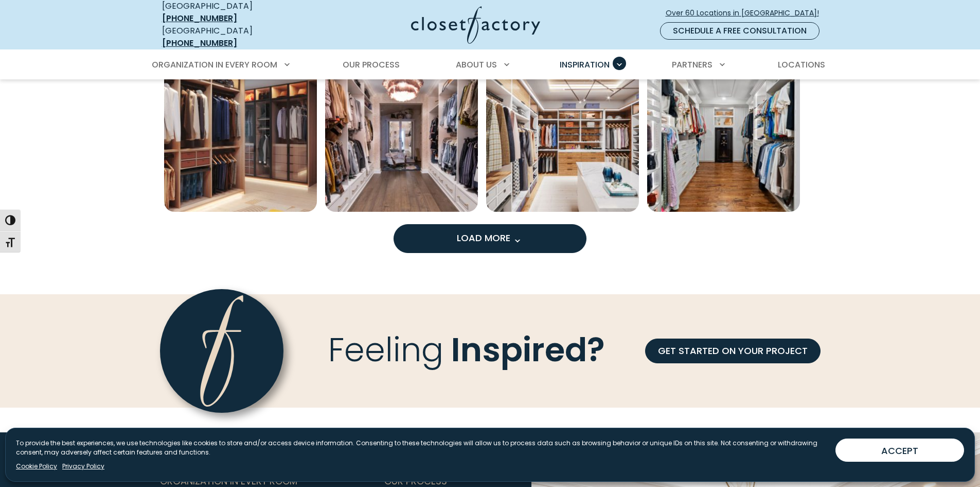 This screenshot has width=980, height=487. What do you see at coordinates (733, 350) in the screenshot?
I see `a: GET STARTED ON YOUR PROJECT` at bounding box center [733, 350].